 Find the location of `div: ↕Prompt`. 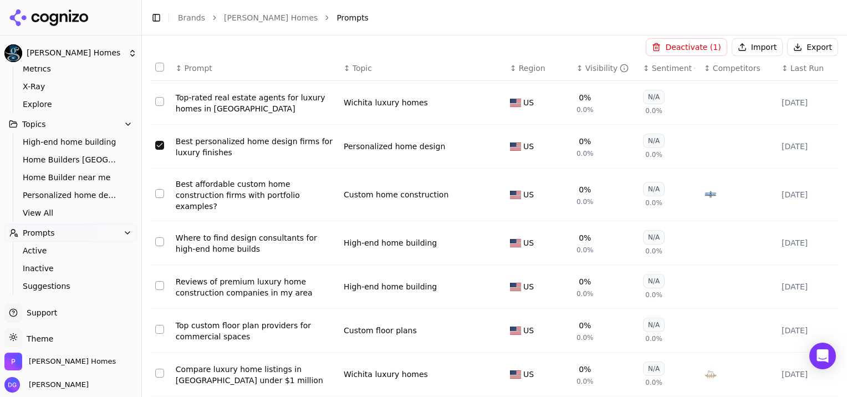

div: ↕Prompt is located at coordinates (255, 68).